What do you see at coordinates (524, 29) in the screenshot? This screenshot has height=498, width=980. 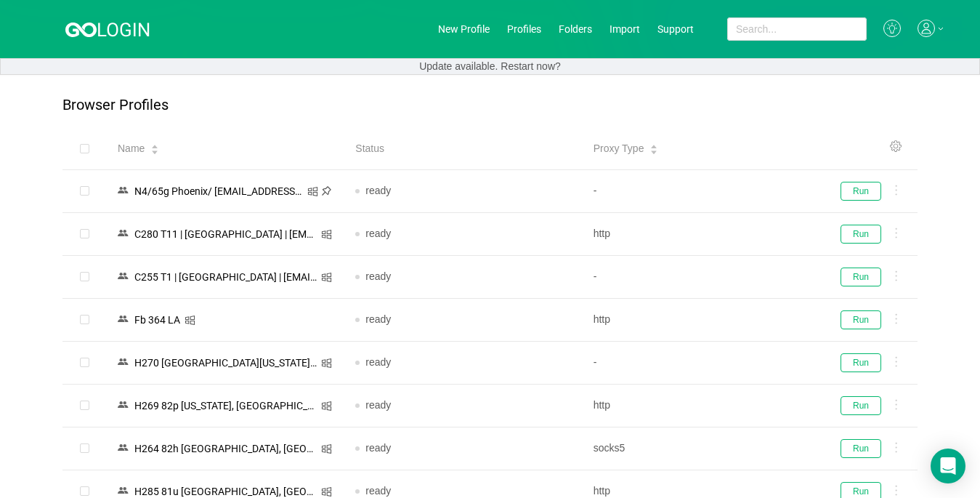 I see `a: Profiles` at bounding box center [524, 29].